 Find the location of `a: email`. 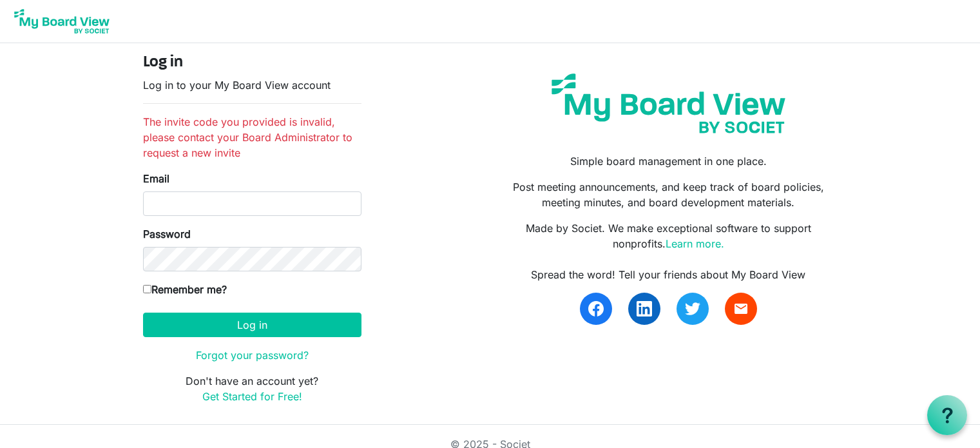

a: email is located at coordinates (741, 309).